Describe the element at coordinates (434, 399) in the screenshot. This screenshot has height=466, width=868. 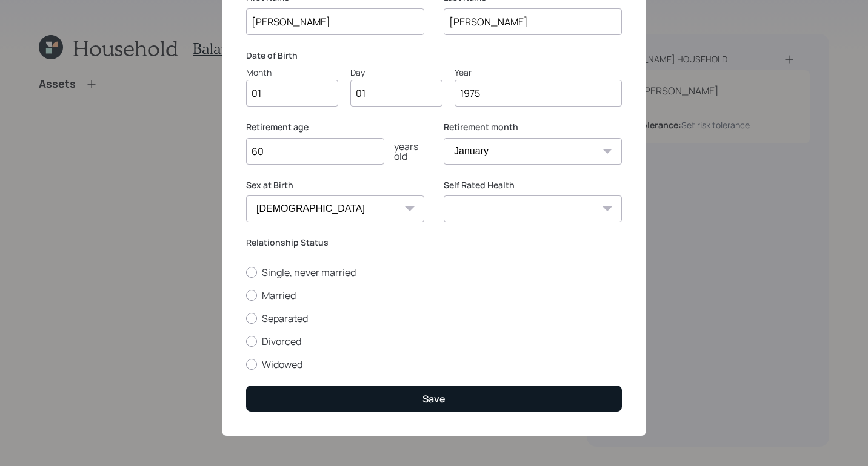
I see `div: Save` at that location.